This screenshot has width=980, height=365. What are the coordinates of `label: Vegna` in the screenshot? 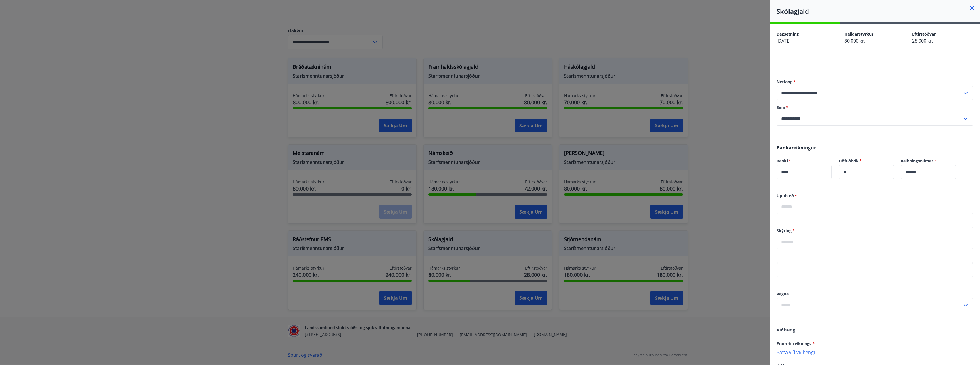 It's located at (875, 294).